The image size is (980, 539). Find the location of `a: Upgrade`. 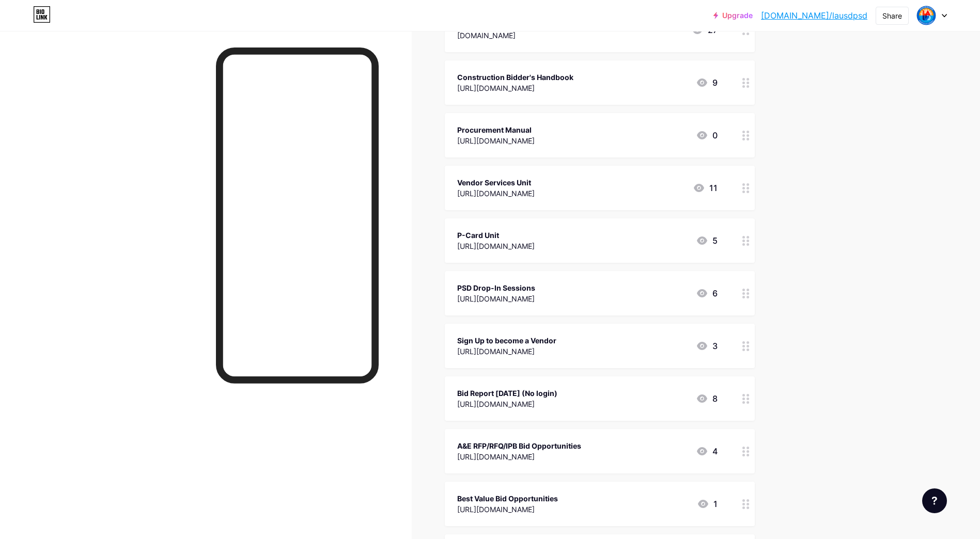

a: Upgrade is located at coordinates (733, 16).